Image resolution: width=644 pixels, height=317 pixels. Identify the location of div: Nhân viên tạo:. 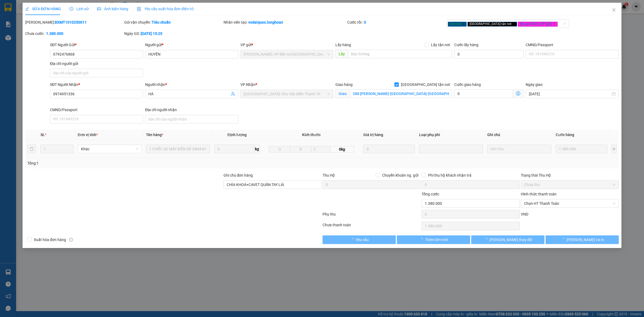
(285, 22).